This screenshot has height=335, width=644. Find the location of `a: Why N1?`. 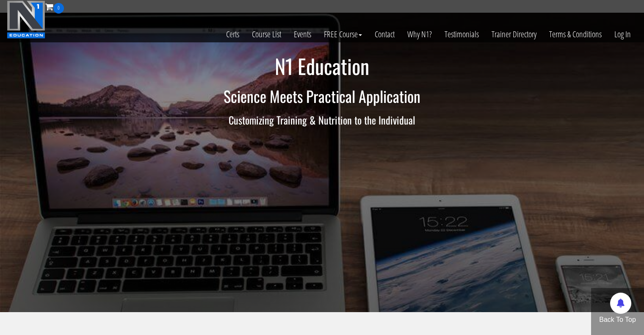

a: Why N1? is located at coordinates (420, 35).